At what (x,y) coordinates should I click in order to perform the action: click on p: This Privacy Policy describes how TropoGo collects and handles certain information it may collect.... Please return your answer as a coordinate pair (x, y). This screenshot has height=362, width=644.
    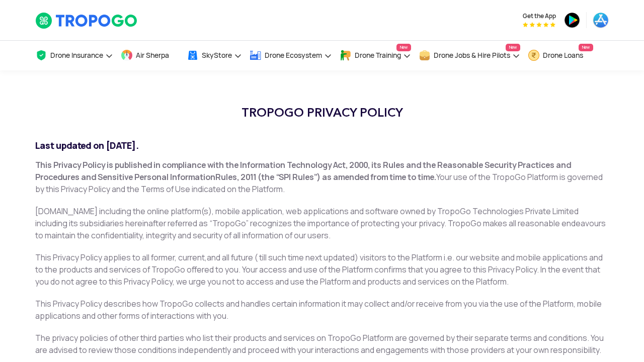
    Looking at the image, I should click on (322, 310).